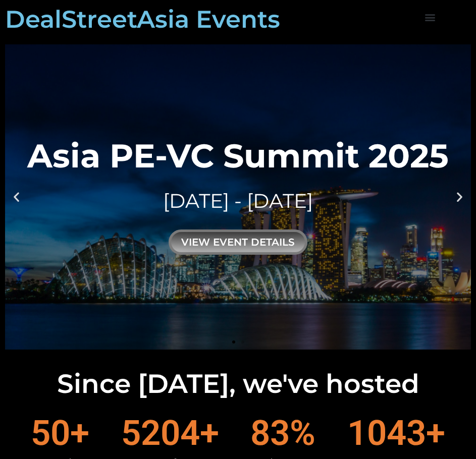 The height and width of the screenshot is (459, 476). I want to click on div: Menu Toggle, so click(430, 17).